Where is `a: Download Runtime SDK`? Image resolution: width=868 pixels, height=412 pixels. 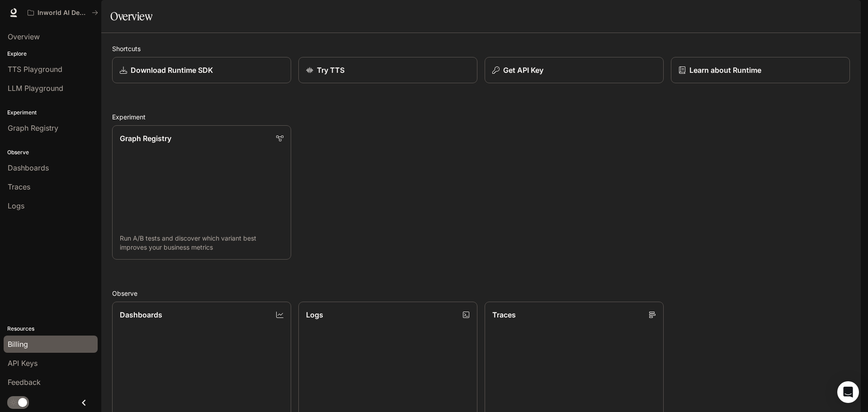
a: Download Runtime SDK is located at coordinates (202, 70).